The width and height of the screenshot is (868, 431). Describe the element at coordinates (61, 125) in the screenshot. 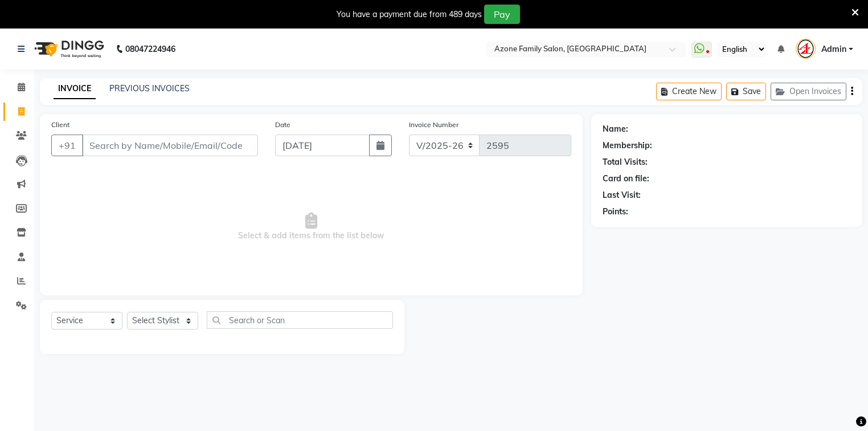

I see `label: Client` at that location.